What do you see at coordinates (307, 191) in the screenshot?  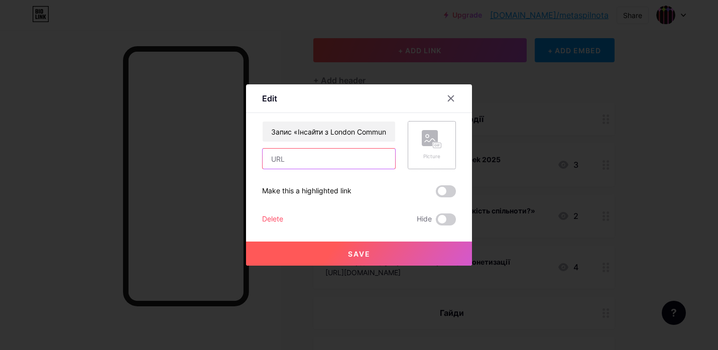 I see `div: Make this a highlighted link` at bounding box center [307, 191].